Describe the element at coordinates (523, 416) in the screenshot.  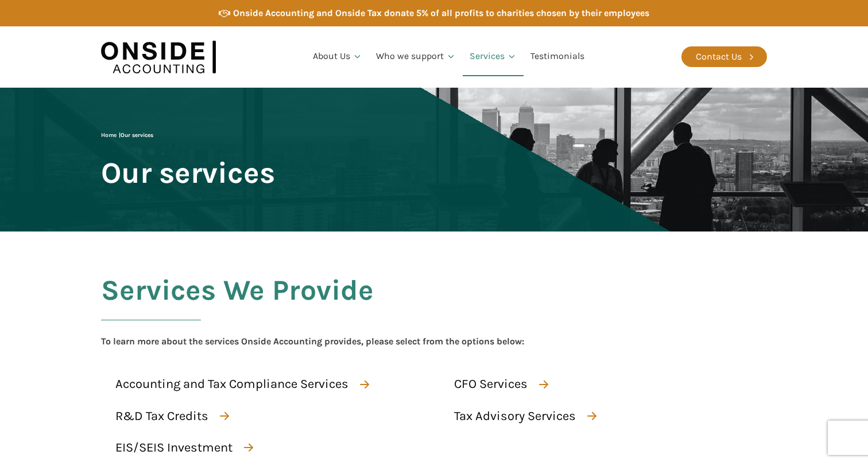
I see `a: Tax Advisory Services` at that location.